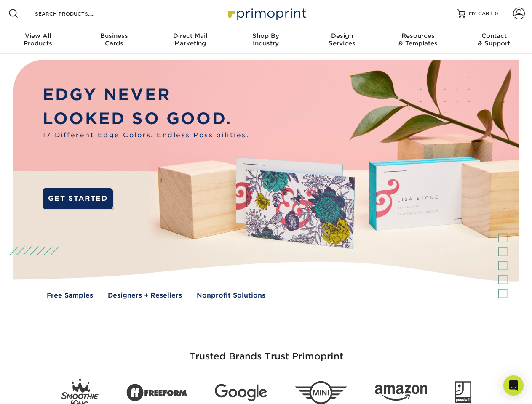 The image size is (532, 404). I want to click on a: Shop ByIndustry, so click(266, 40).